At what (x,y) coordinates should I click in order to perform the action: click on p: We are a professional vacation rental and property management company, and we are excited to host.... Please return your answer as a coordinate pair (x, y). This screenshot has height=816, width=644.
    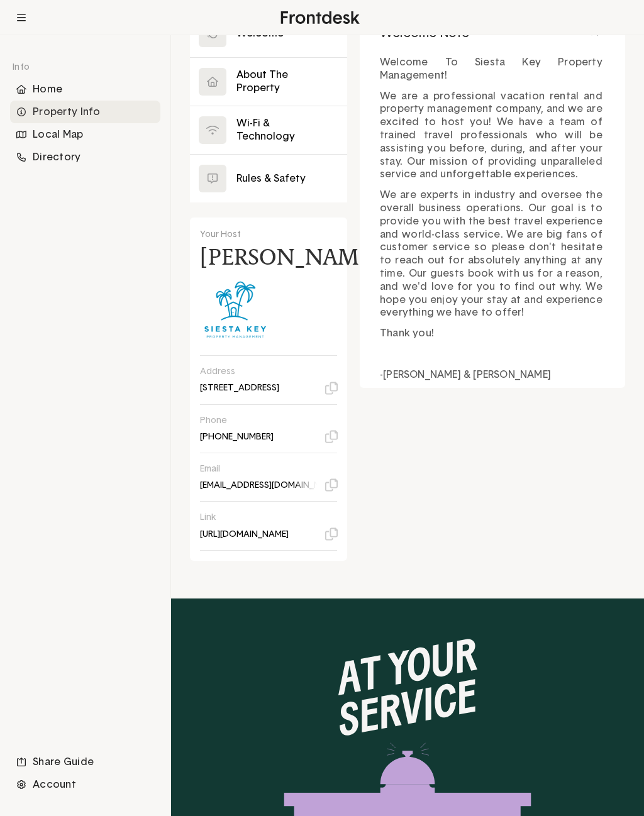
    Looking at the image, I should click on (493, 136).